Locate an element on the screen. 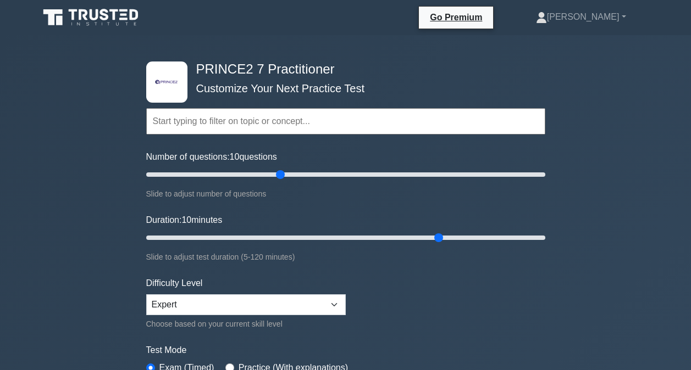 This screenshot has width=691, height=370. div: Slide to adjust test duration (5-120 minutes) is located at coordinates (346, 257).